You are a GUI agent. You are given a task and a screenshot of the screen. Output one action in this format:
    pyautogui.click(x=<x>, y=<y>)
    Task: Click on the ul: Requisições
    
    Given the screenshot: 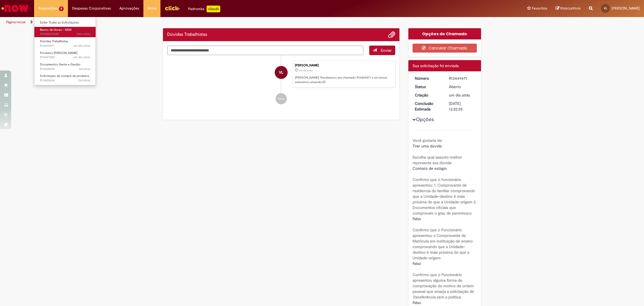 What is the action you would take?
    pyautogui.click(x=65, y=51)
    